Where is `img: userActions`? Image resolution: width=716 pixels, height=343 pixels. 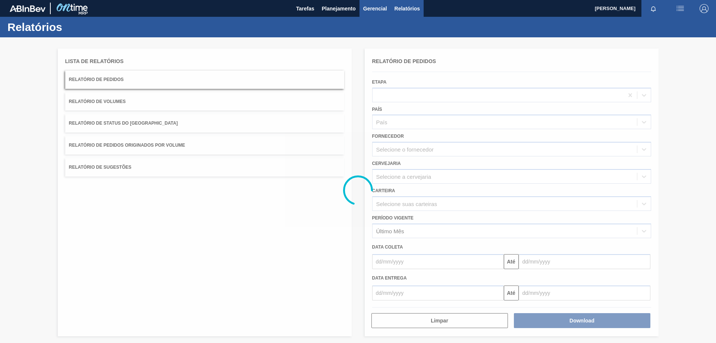 img: userActions is located at coordinates (680, 9).